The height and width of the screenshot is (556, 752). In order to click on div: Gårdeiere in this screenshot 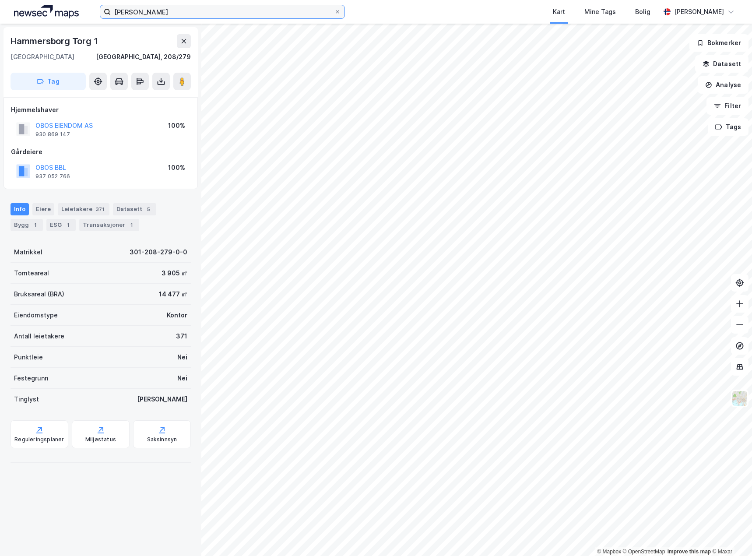, I will do `click(101, 152)`.